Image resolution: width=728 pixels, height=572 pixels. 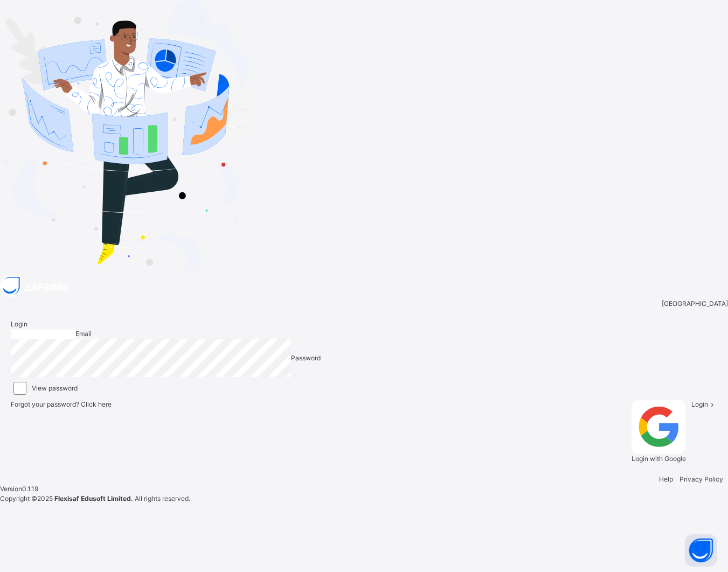 I want to click on img: google.396cfc9801f0270233282035f929180a.svg, so click(x=658, y=426).